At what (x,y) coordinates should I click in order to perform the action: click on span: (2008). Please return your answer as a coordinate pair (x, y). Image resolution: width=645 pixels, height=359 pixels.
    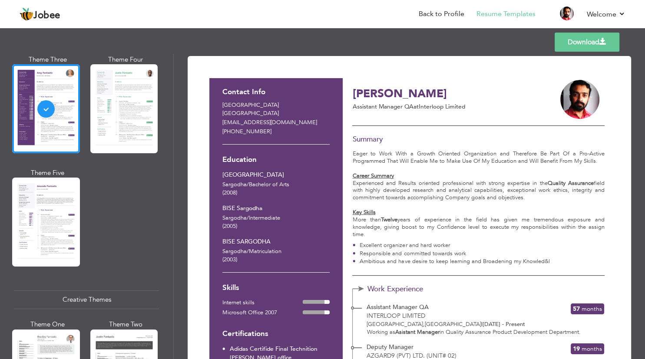
    Looking at the image, I should click on (230, 193).